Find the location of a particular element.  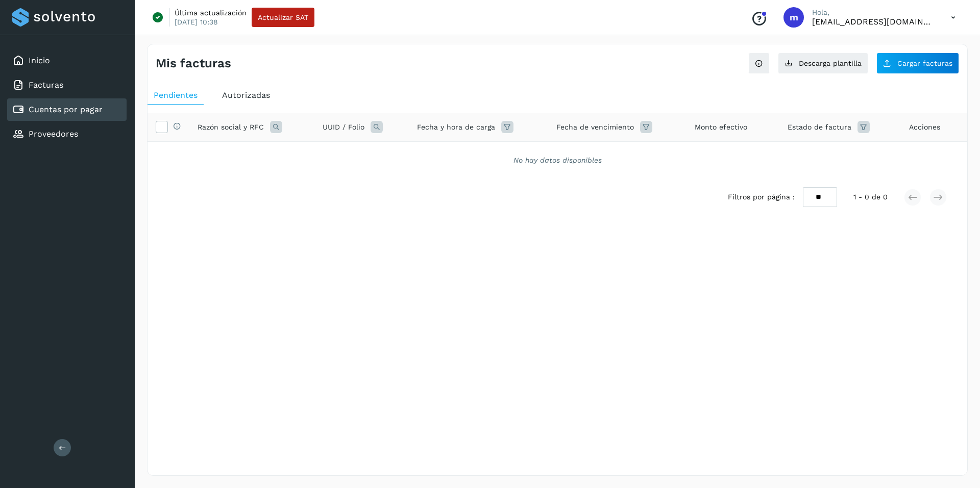

span: Filtros por página : is located at coordinates (760, 197).